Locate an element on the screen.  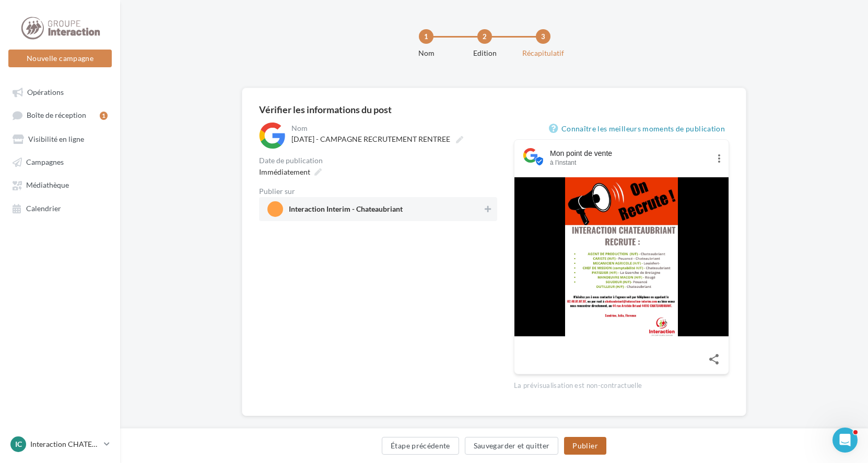
a: Calendrier is located at coordinates (60, 208).